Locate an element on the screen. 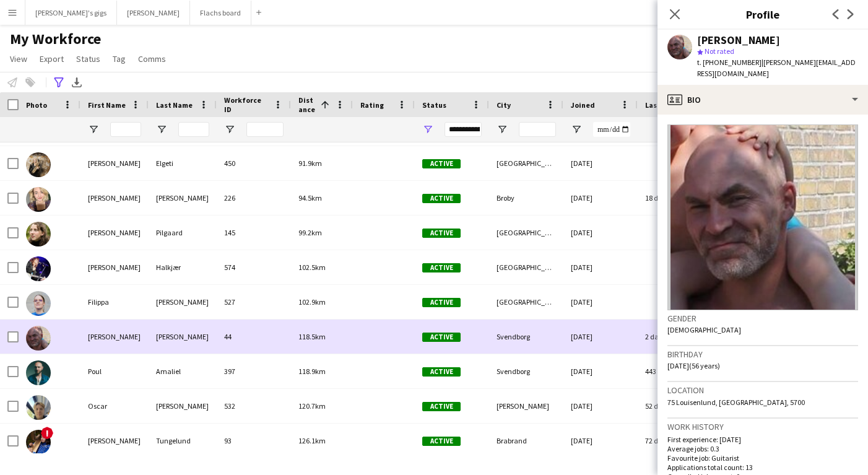 The image size is (868, 475). div: Brabrand is located at coordinates (526, 441).